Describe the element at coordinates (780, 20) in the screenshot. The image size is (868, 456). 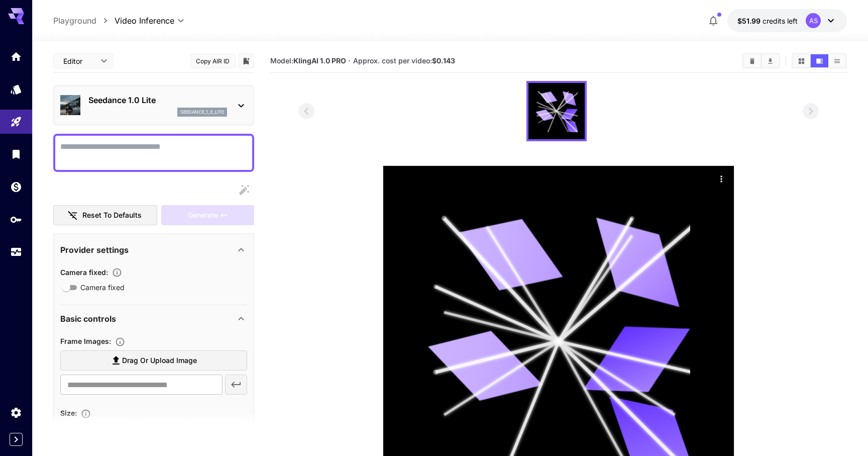
I see `span: credits left` at that location.